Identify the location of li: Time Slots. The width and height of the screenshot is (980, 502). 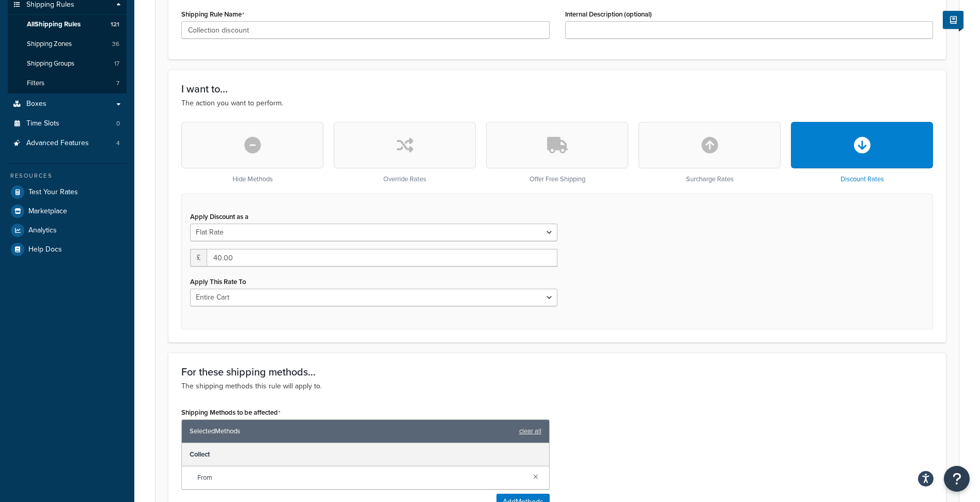
(67, 124).